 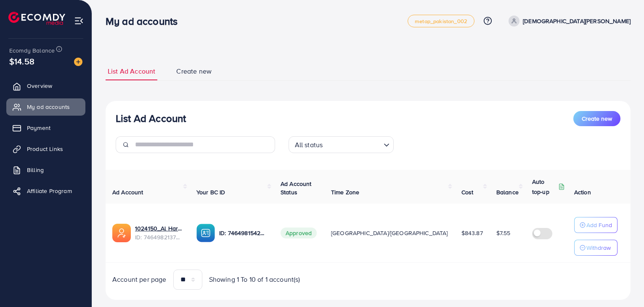 I want to click on img: image, so click(x=78, y=62).